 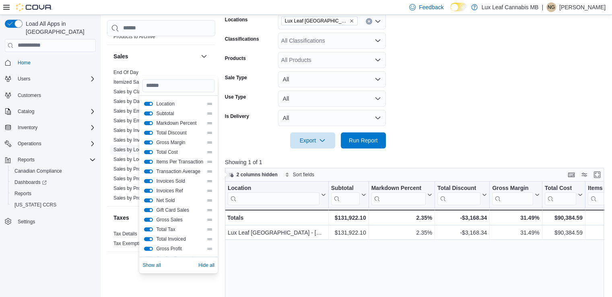 What do you see at coordinates (180, 104) in the screenshot?
I see `span: Location` at bounding box center [180, 104].